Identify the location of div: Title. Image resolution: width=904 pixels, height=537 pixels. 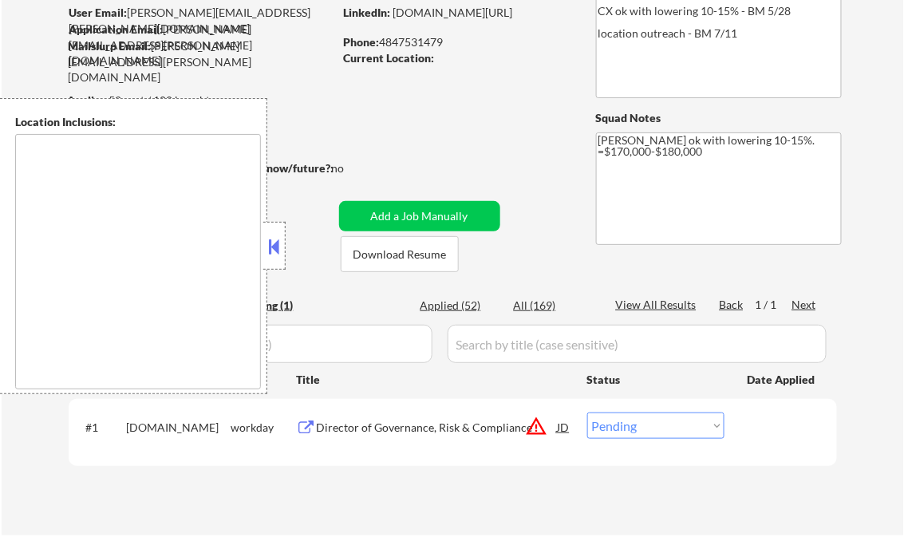
(434, 380).